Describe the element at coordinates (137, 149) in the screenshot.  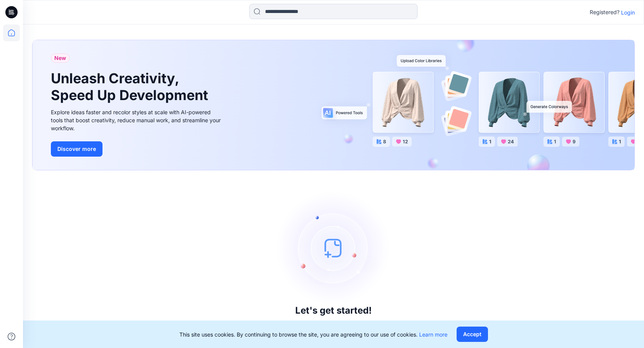
I see `a: Discover more` at that location.